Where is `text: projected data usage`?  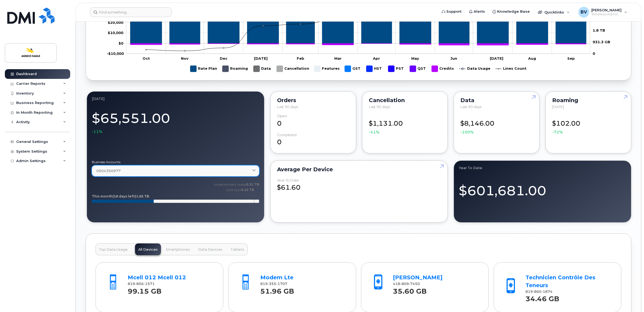
text: projected data usage is located at coordinates (236, 184).